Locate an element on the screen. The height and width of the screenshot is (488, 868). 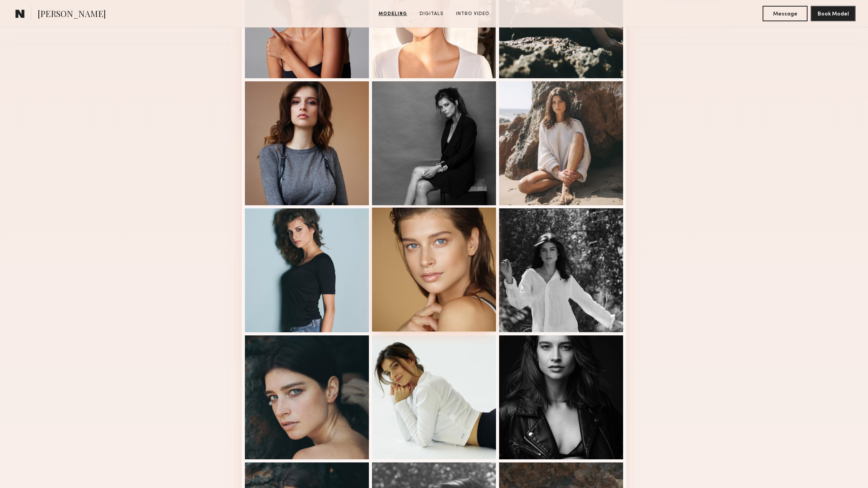
button: Book Model is located at coordinates (833, 13).